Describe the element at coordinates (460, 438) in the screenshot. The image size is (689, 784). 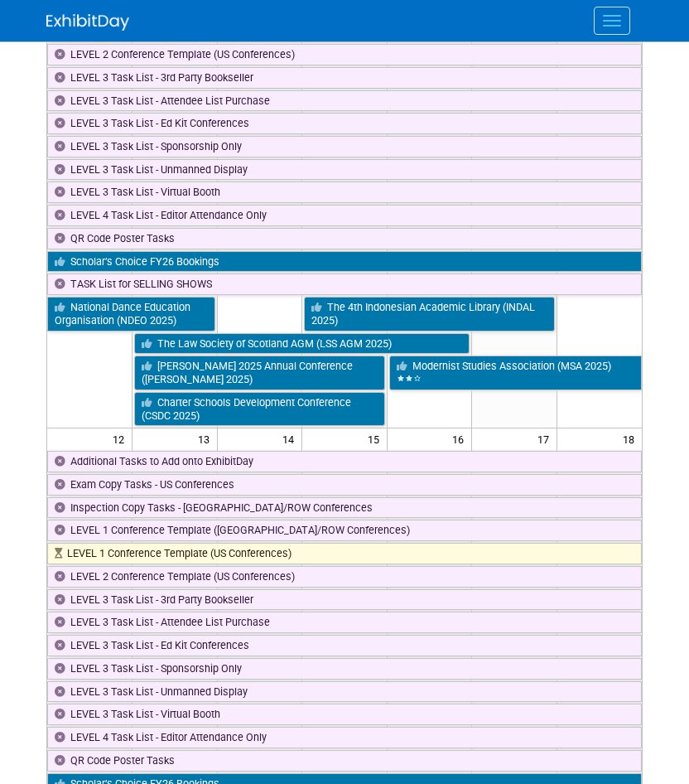
I see `span: 16` at that location.